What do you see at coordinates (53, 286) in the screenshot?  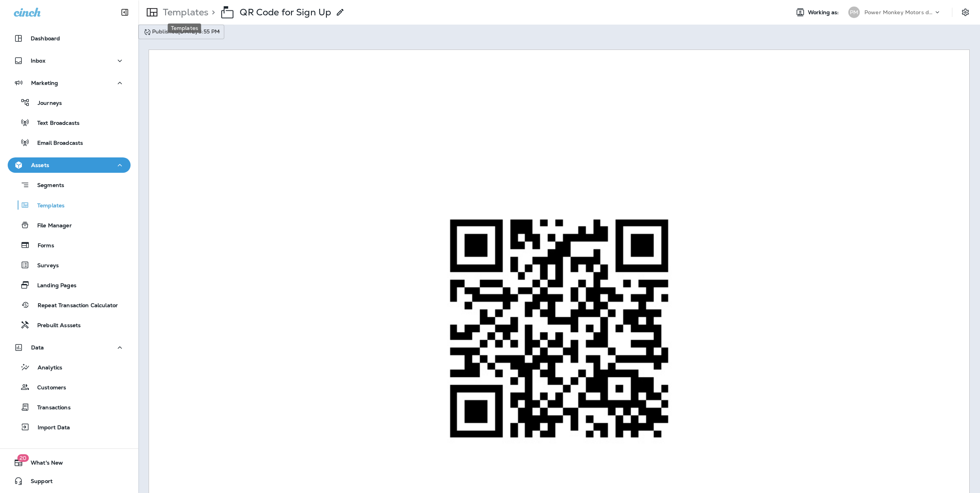 I see `p: Landing Pages` at bounding box center [53, 286].